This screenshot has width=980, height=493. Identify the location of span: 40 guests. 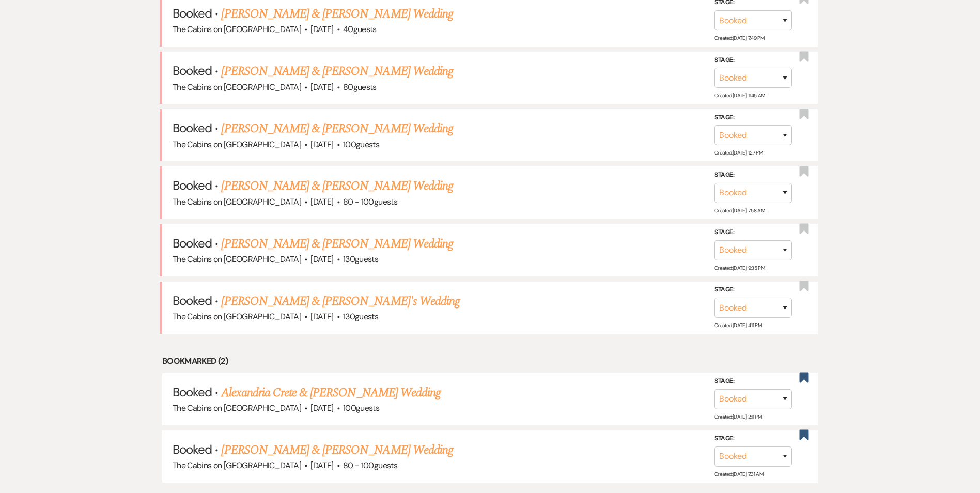
(360, 29).